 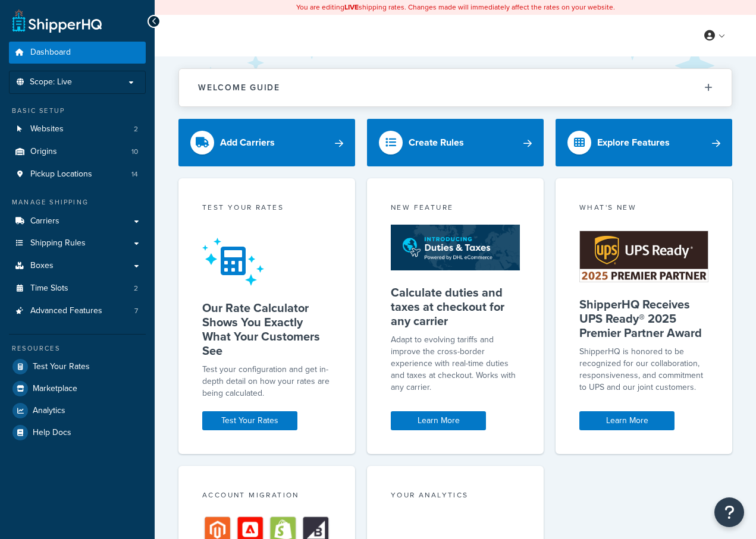 I want to click on li: Origins, so click(x=78, y=151).